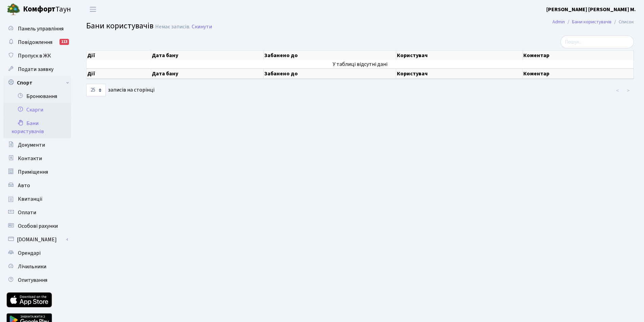 This screenshot has height=322, width=644. I want to click on img: logo.png, so click(13, 9).